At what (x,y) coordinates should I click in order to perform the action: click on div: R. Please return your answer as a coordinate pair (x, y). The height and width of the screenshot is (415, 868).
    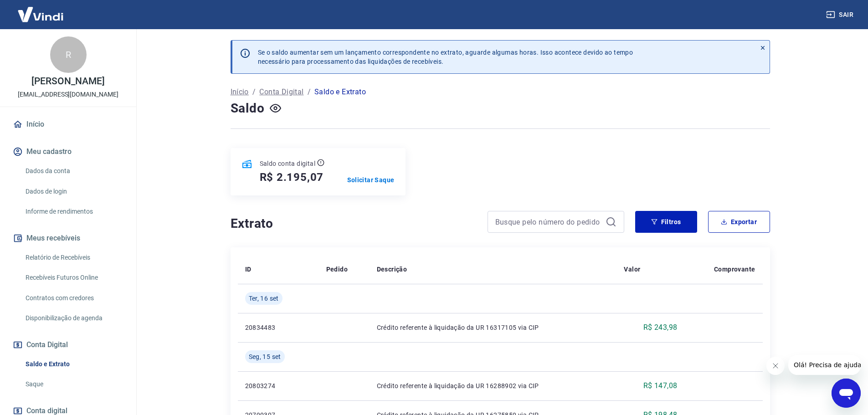
    Looking at the image, I should click on (68, 55).